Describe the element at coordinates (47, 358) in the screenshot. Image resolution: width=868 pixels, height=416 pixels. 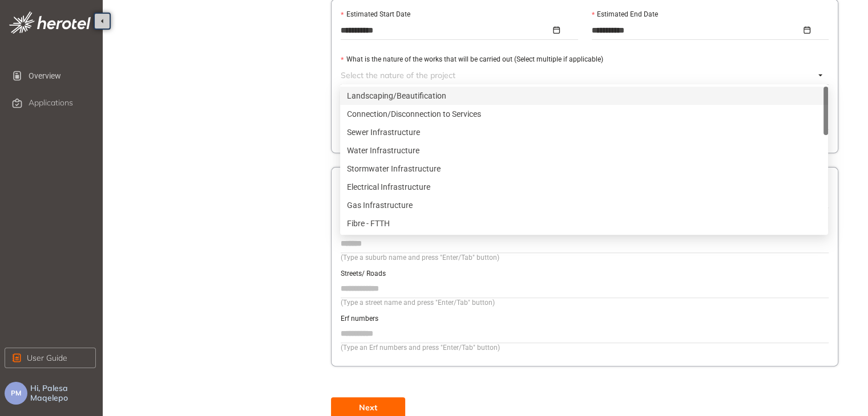
I see `span: User Guide` at that location.